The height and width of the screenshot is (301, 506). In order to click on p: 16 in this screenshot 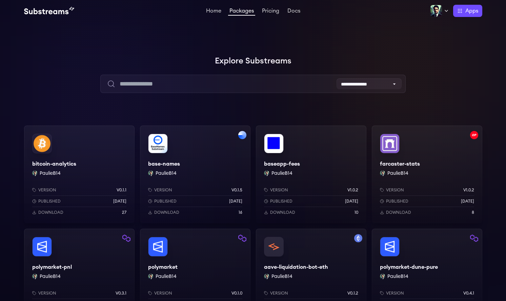, I will do `click(240, 212)`.